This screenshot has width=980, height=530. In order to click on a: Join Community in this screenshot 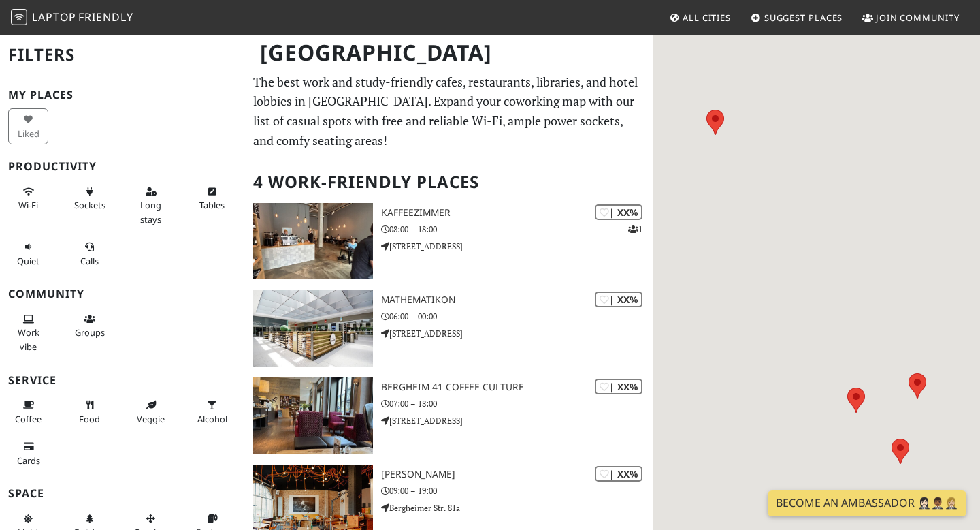, I will do `click(911, 18)`.